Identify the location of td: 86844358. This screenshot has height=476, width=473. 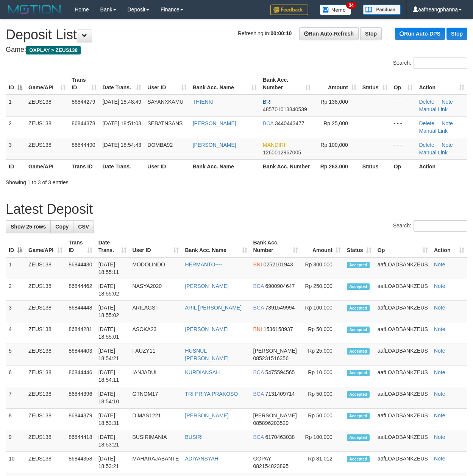
(80, 463).